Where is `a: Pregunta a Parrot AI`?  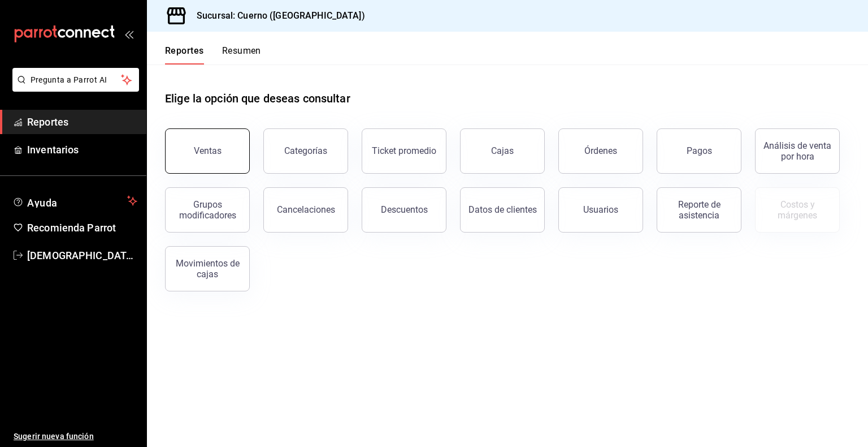
a: Pregunta a Parrot AI is located at coordinates (73, 88).